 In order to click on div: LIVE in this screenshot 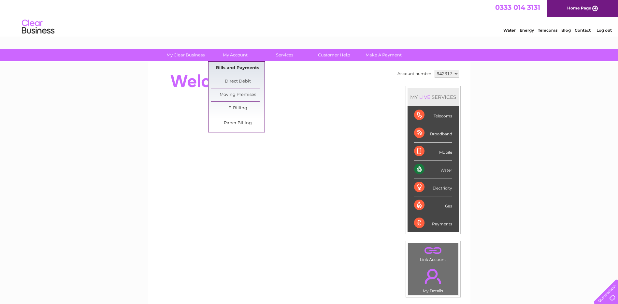, I will do `click(425, 97)`.